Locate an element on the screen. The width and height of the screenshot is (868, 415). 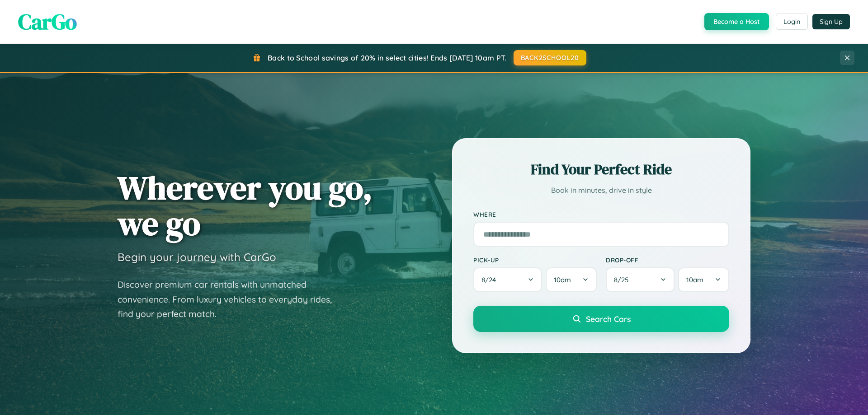
span: 8 / 25 is located at coordinates (624, 279).